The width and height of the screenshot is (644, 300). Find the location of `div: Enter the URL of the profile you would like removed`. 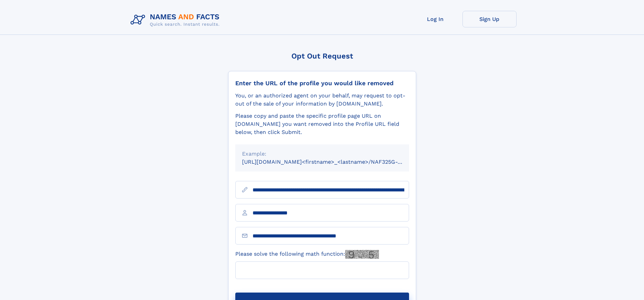

div: Enter the URL of the profile you would like removed is located at coordinates (322, 83).